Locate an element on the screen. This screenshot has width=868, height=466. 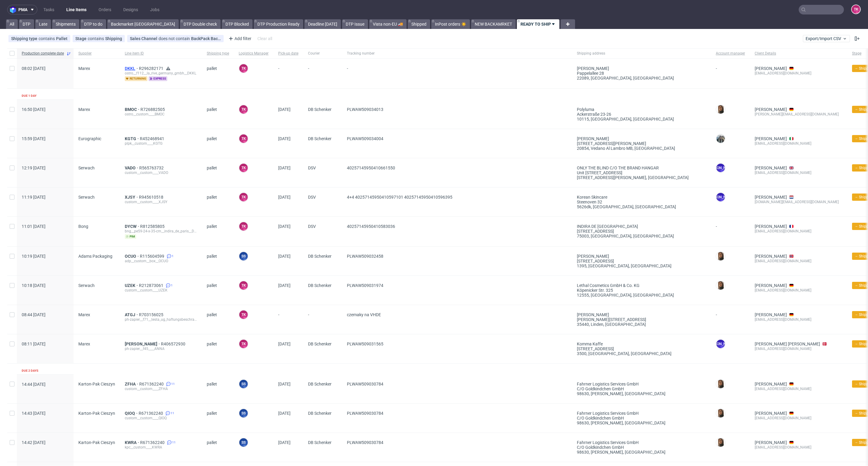
a: KGTG is located at coordinates (132, 139).